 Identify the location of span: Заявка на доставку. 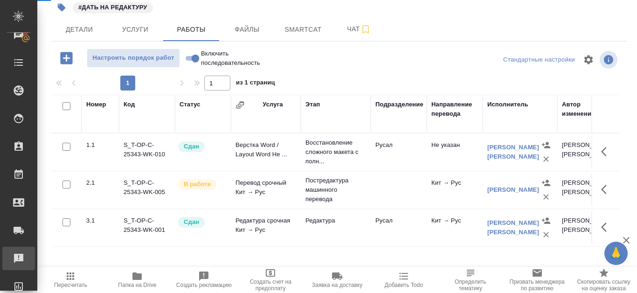
(337, 285).